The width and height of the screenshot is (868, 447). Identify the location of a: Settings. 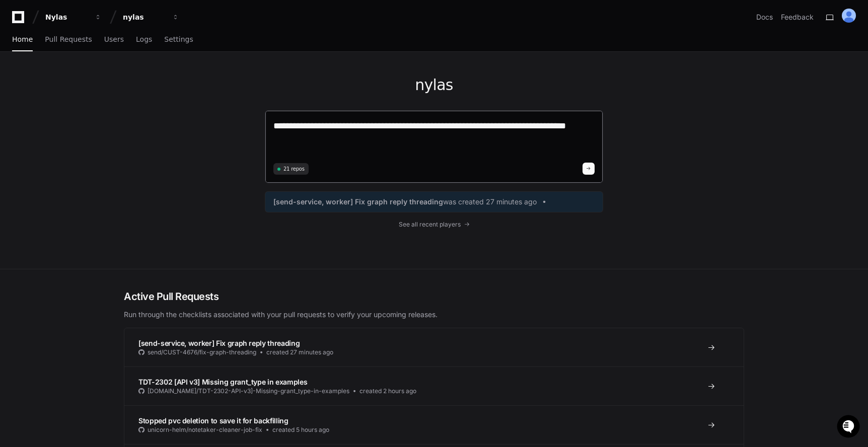
(178, 40).